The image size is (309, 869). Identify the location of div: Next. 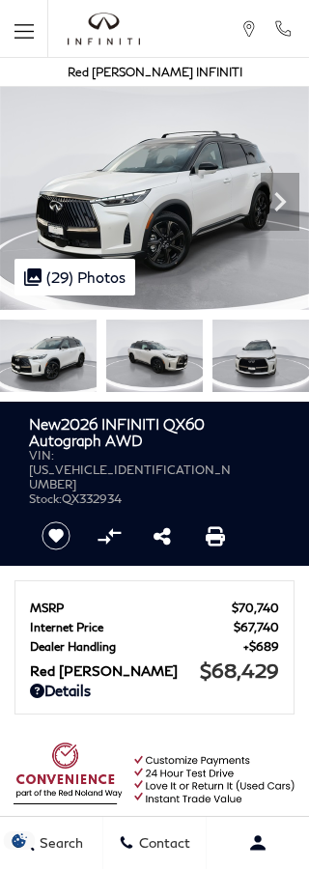
(280, 202).